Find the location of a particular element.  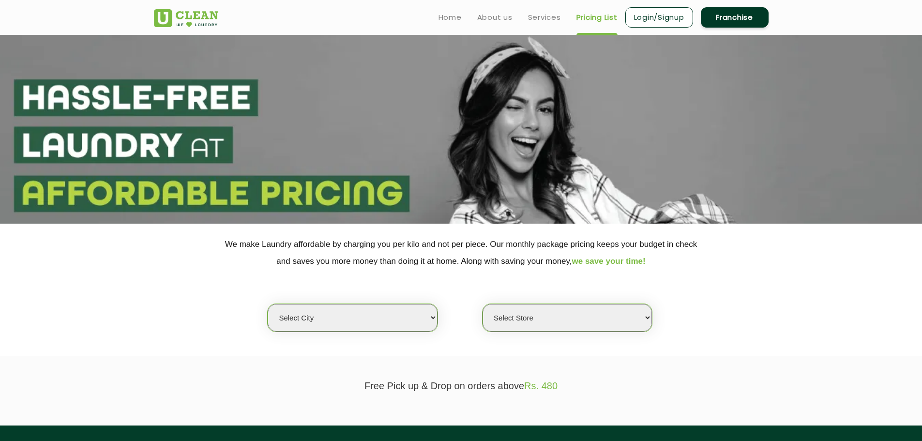

img: UClean Laundry and Dry Cleaning is located at coordinates (186, 18).